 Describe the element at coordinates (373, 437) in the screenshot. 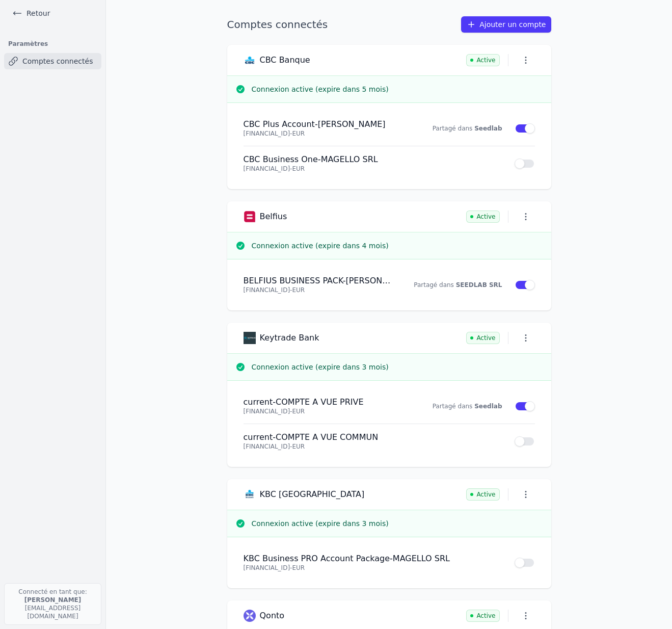

I see `h4: current - COMPTE A VUE COMMUN` at that location.